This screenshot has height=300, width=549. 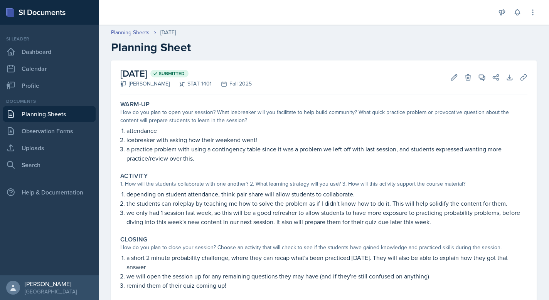 What do you see at coordinates (324, 116) in the screenshot?
I see `div: How do you plan to open your session? What icebreaker will you facilitate to help build community...` at bounding box center [324, 116].